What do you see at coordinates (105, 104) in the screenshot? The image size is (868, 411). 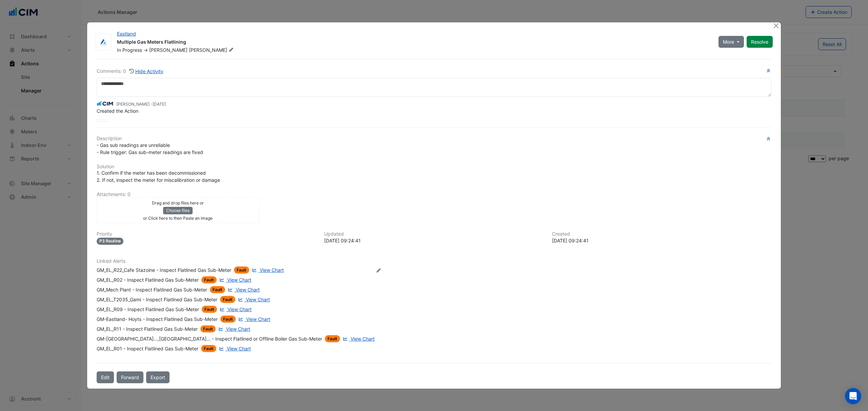 I see `img: CIM` at bounding box center [105, 104].